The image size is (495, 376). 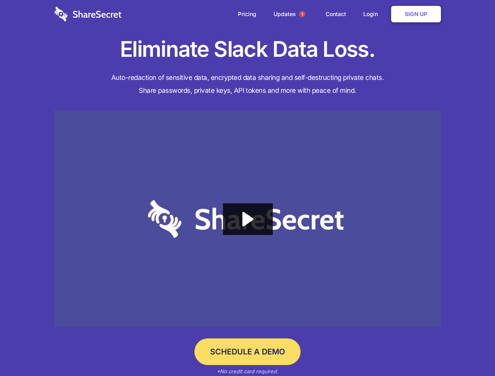 What do you see at coordinates (247, 371) in the screenshot?
I see `em: *No credit card required.` at bounding box center [247, 371].